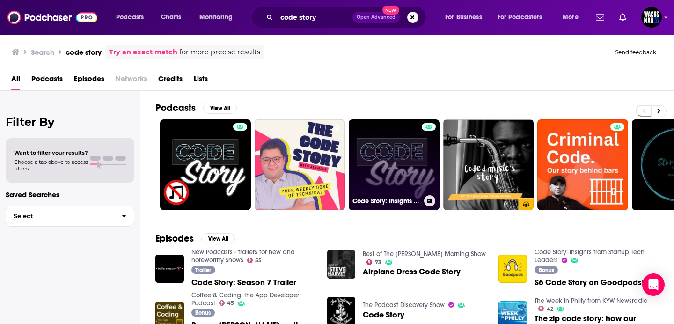 Image resolution: width=674 pixels, height=324 pixels. Describe the element at coordinates (403, 305) in the screenshot. I see `a: The Podcast Discovery Show` at that location.